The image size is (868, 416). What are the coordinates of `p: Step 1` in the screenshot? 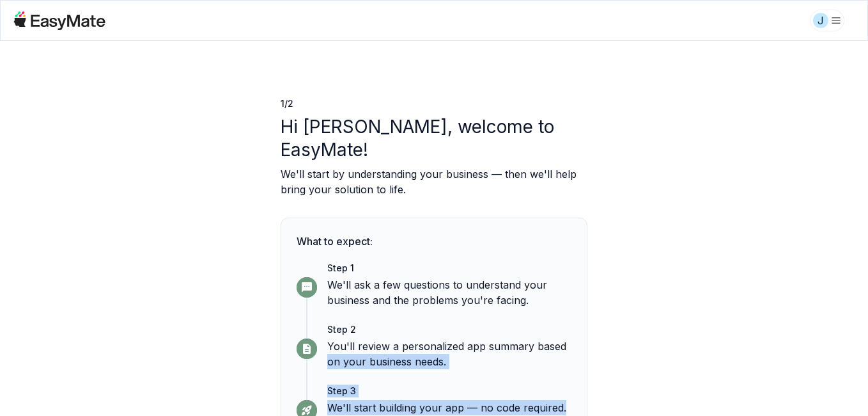 It's located at (449, 268).